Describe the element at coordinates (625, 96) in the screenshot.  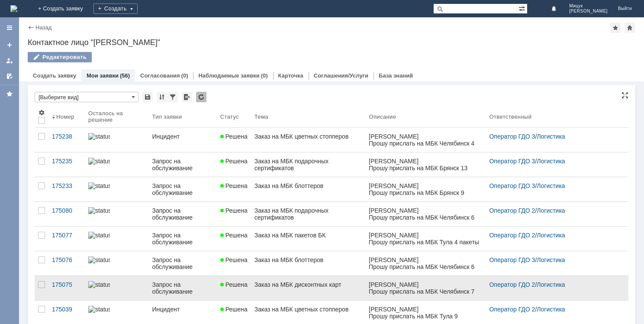
I see `div: На всю страницу` at that location.